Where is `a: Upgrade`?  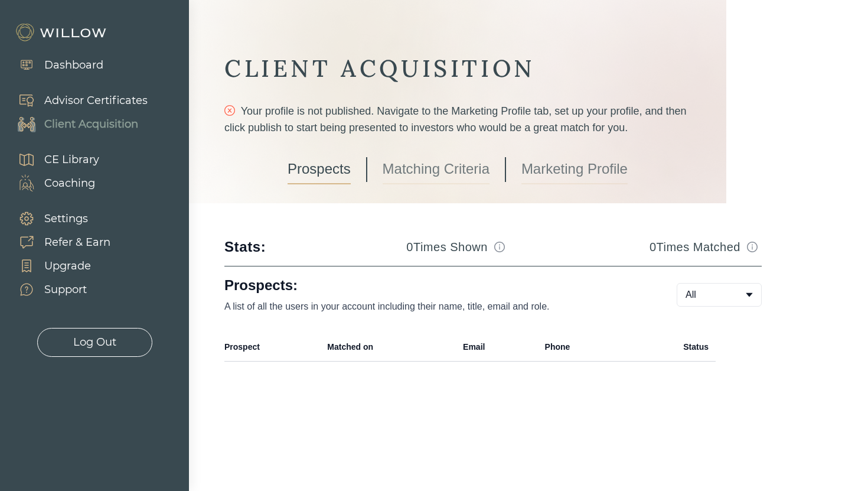
a: Upgrade is located at coordinates (58, 265).